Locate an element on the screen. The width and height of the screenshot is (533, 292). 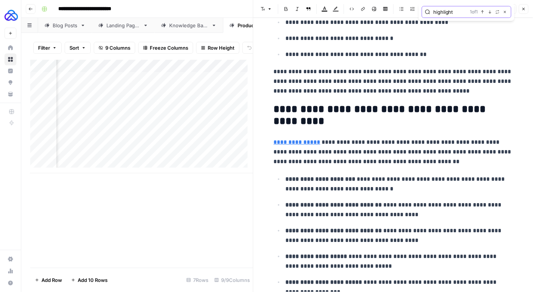
span: 9 Columns is located at coordinates (118, 48).